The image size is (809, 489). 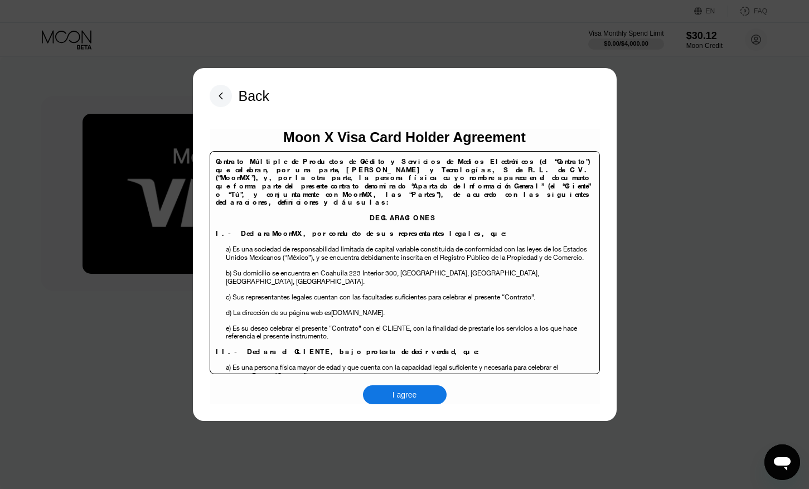 What do you see at coordinates (407, 253) in the screenshot?
I see `span: a) Es una sociedad de responsabilidad limitada de capital variable constituida de conformidad con...` at bounding box center [407, 253].